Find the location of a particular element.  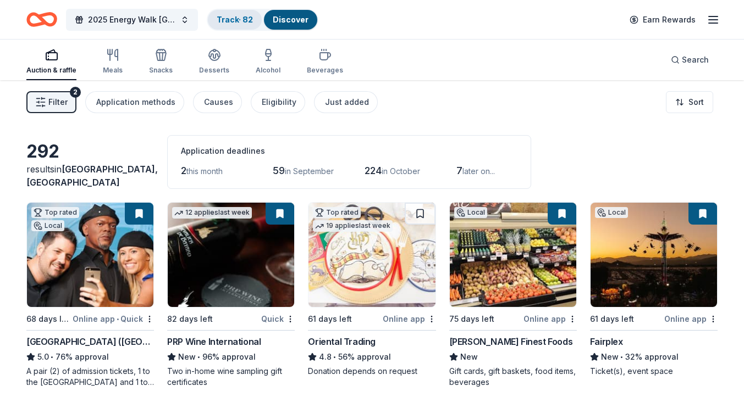

div: 19 applies last week is located at coordinates (352, 226).